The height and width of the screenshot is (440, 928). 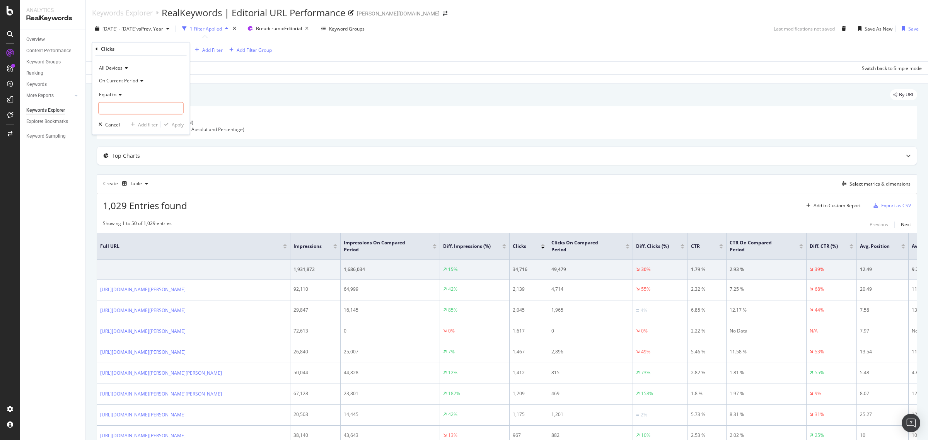 I want to click on span: All Devices, so click(x=111, y=68).